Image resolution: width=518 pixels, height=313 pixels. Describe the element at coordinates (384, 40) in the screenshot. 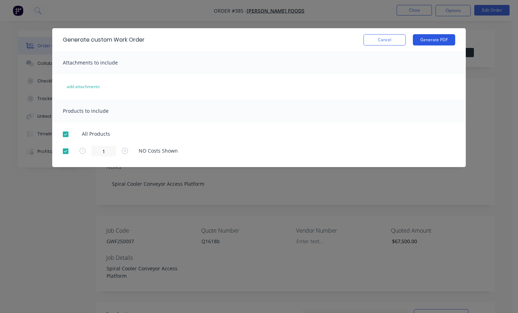

I see `button: Cancel` at that location.